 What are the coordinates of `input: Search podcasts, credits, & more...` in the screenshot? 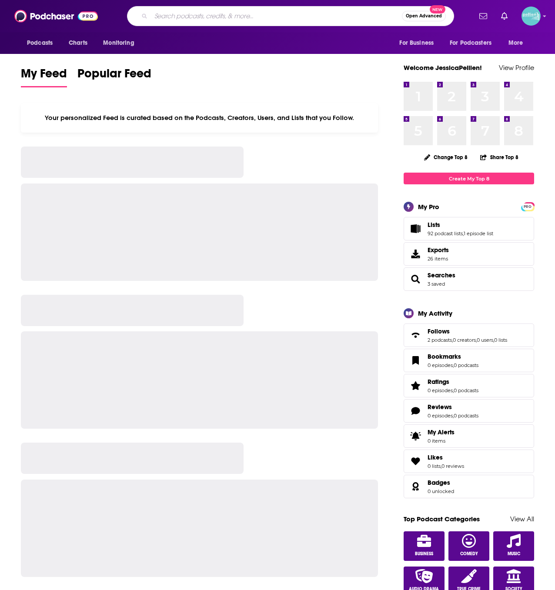 It's located at (276, 16).